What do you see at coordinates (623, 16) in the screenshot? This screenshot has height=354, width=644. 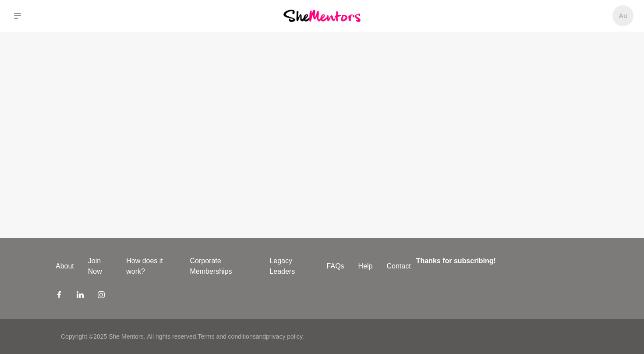 I see `h5: Au` at bounding box center [623, 16].